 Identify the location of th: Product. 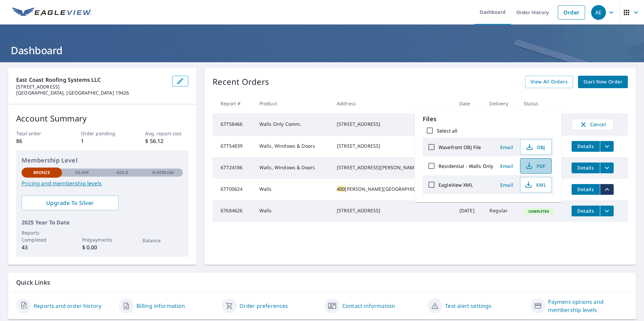
(293, 104).